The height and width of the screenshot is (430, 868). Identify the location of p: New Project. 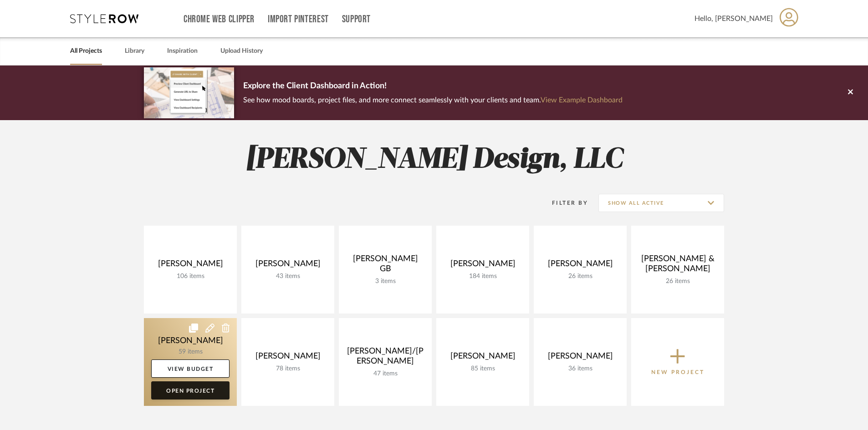
(677, 372).